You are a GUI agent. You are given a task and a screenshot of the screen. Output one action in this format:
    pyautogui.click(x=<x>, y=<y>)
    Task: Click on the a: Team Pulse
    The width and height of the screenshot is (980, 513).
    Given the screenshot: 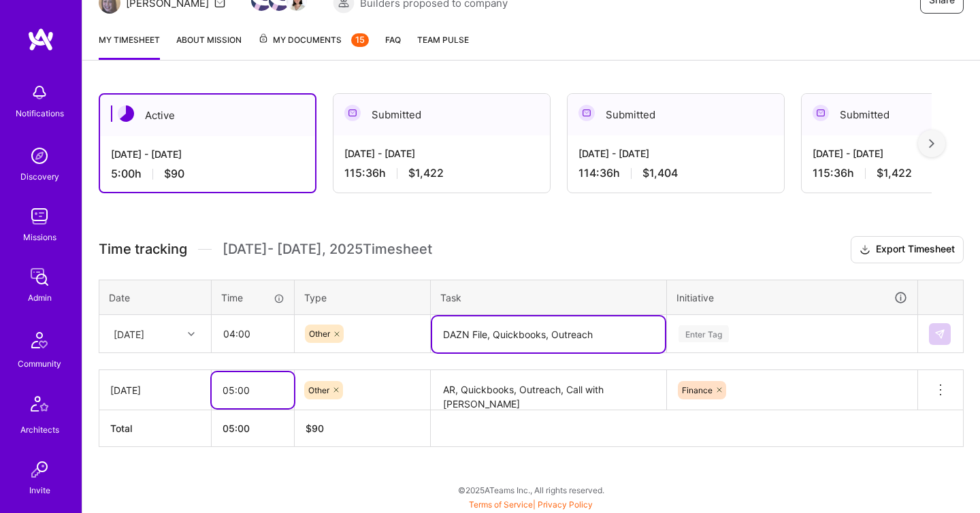 What is the action you would take?
    pyautogui.click(x=443, y=46)
    